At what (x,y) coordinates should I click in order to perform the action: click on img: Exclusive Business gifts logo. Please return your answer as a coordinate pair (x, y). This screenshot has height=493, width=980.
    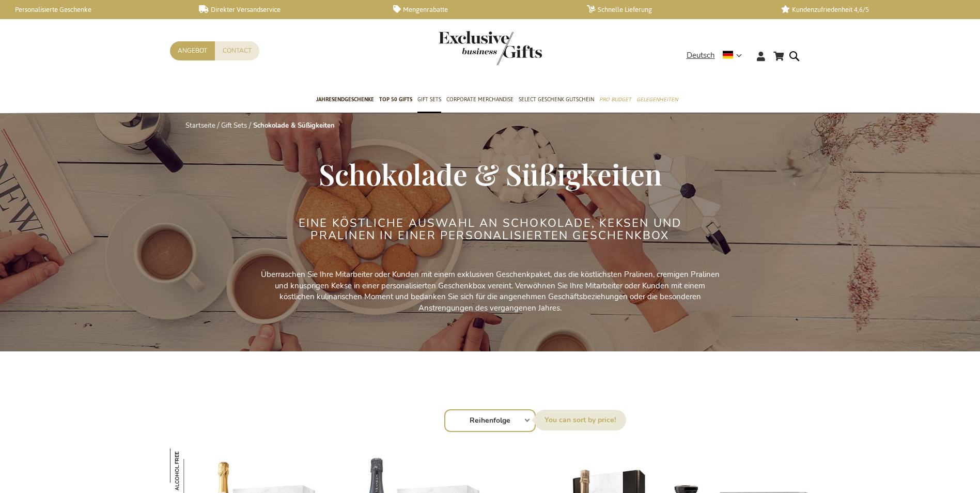
    Looking at the image, I should click on (490, 48).